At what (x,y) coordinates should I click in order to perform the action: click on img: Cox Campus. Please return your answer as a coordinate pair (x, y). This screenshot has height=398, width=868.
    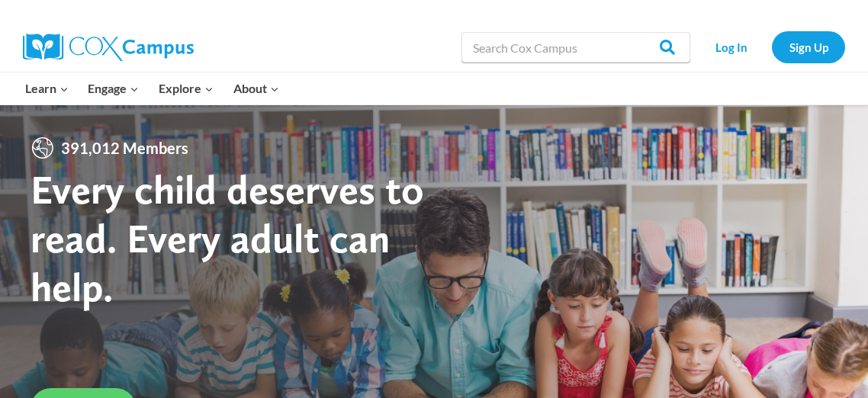
    Looking at the image, I should click on (108, 47).